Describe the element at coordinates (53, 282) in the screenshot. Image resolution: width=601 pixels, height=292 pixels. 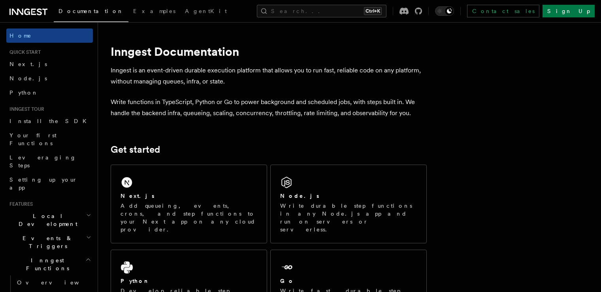
I see `a: Overview` at that location.